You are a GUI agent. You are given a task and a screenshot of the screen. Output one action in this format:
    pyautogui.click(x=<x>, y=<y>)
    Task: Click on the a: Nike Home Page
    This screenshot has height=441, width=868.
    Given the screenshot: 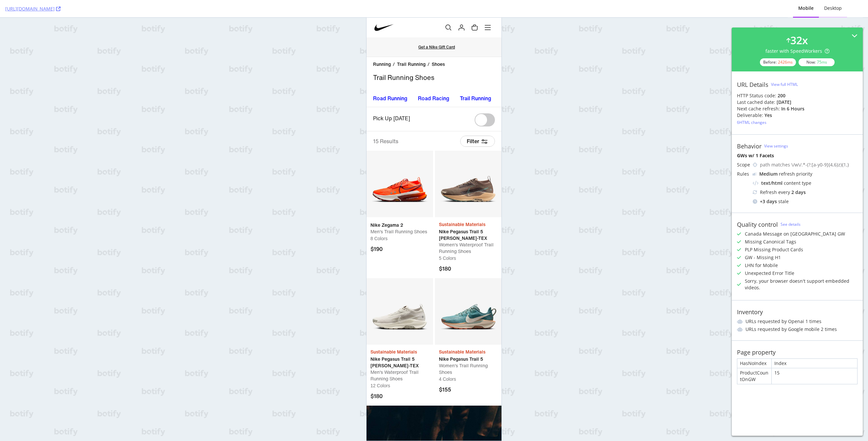 What is the action you would take?
    pyautogui.click(x=17, y=10)
    